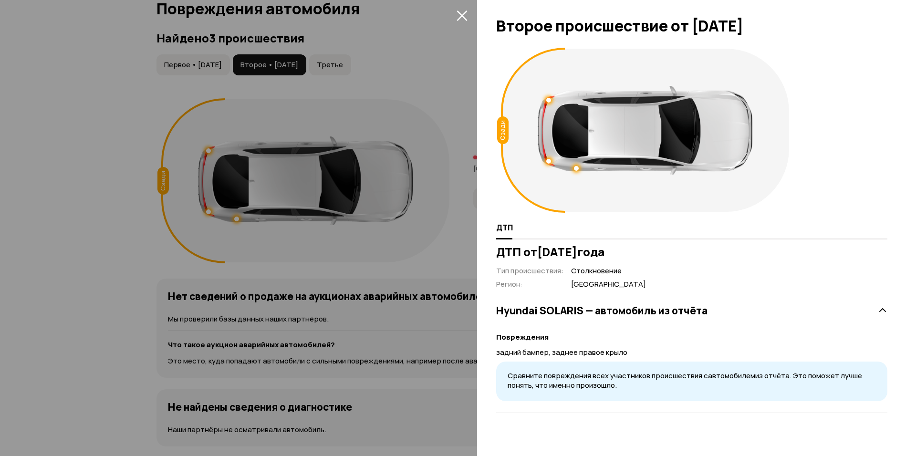  Describe the element at coordinates (504, 228) in the screenshot. I see `span: ДТП` at that location.